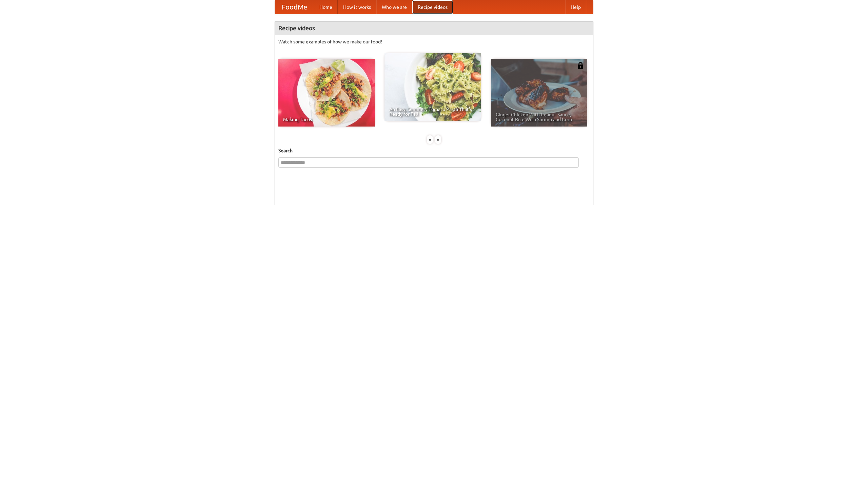 The height and width of the screenshot is (480, 868). I want to click on a: FoodMe, so click(295, 7).